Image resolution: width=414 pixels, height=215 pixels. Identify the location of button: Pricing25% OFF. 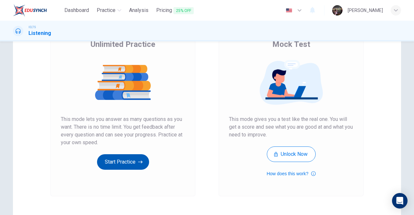
(175, 10).